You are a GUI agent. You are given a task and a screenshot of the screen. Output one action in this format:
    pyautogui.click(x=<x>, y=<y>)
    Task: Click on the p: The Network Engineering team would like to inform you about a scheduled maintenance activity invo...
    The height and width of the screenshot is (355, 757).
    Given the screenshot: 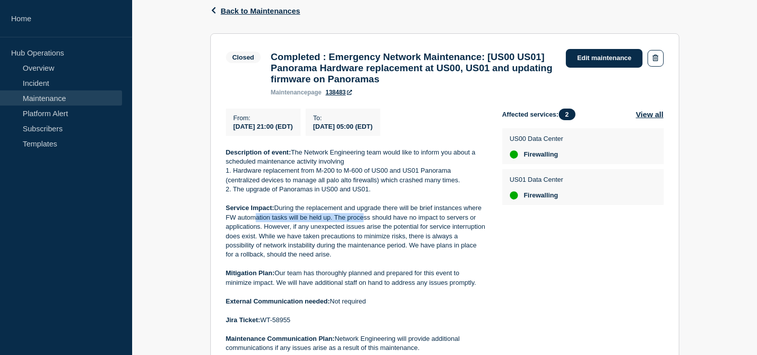 What is the action you would take?
    pyautogui.click(x=356, y=157)
    